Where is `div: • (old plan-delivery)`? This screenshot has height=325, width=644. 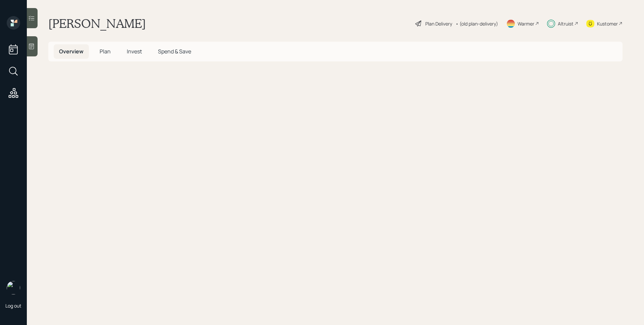 div: • (old plan-delivery) is located at coordinates (477, 24).